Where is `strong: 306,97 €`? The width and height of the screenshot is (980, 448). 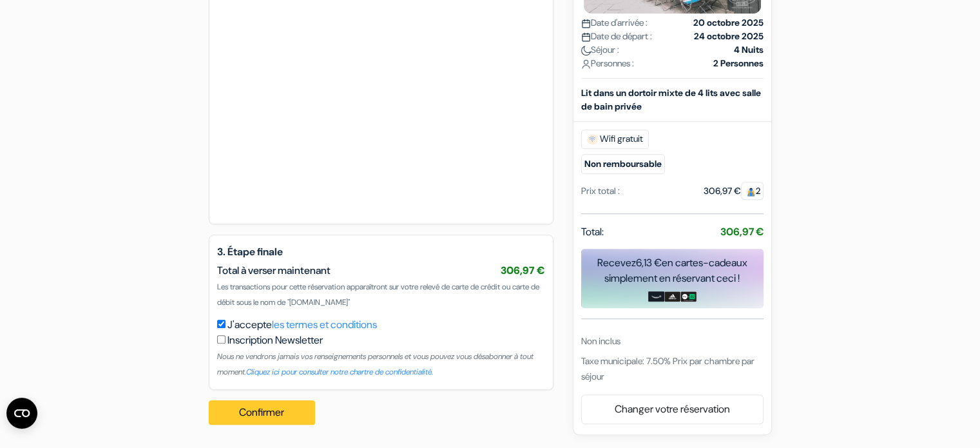
strong: 306,97 € is located at coordinates (741, 231).